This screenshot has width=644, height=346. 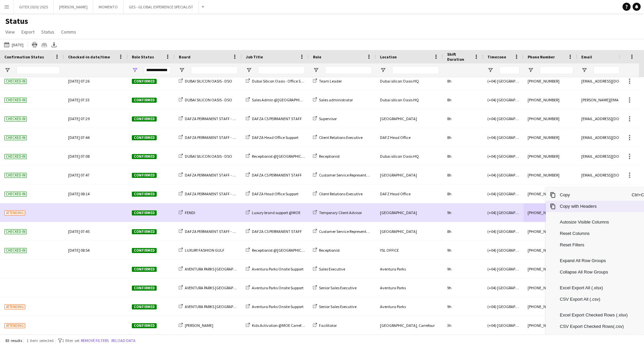 I want to click on span: Temporary Client Advisor, so click(x=340, y=212).